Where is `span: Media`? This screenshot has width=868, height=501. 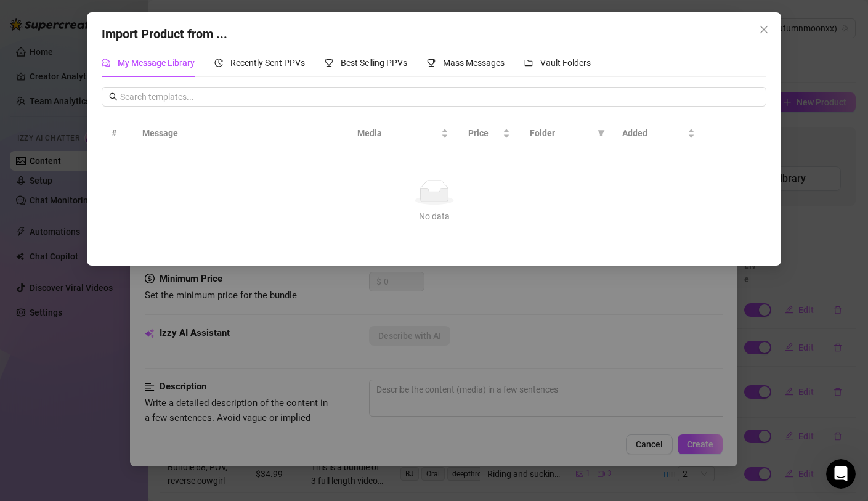 span: Media is located at coordinates (398, 133).